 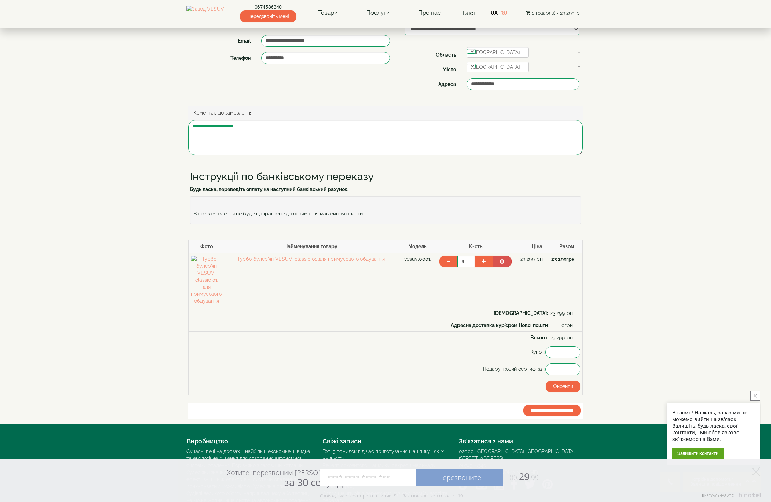 What do you see at coordinates (534, 478) in the screenshot?
I see `span: :99` at bounding box center [534, 478].